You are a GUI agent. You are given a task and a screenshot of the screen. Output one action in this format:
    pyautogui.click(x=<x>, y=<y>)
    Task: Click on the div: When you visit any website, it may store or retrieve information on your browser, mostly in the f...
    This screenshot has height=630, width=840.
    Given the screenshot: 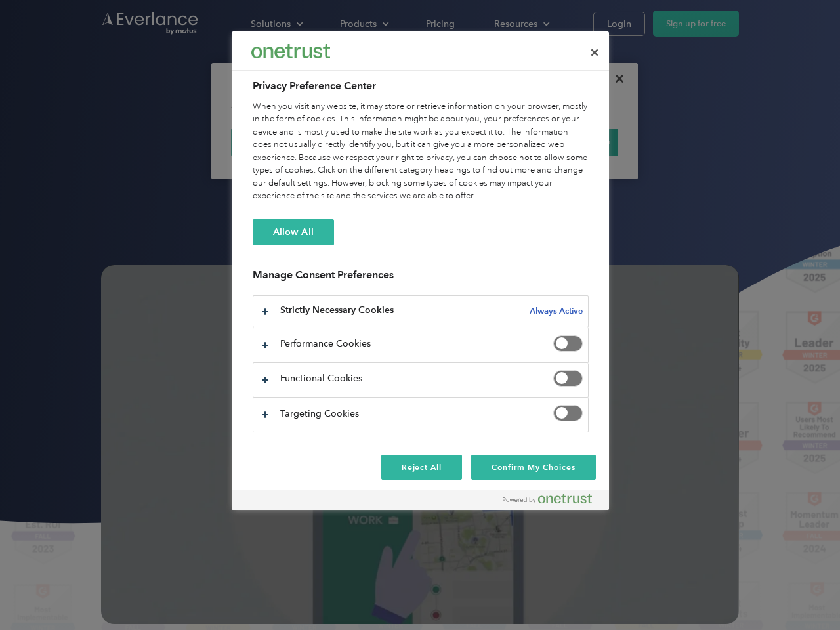 What is the action you would take?
    pyautogui.click(x=421, y=151)
    